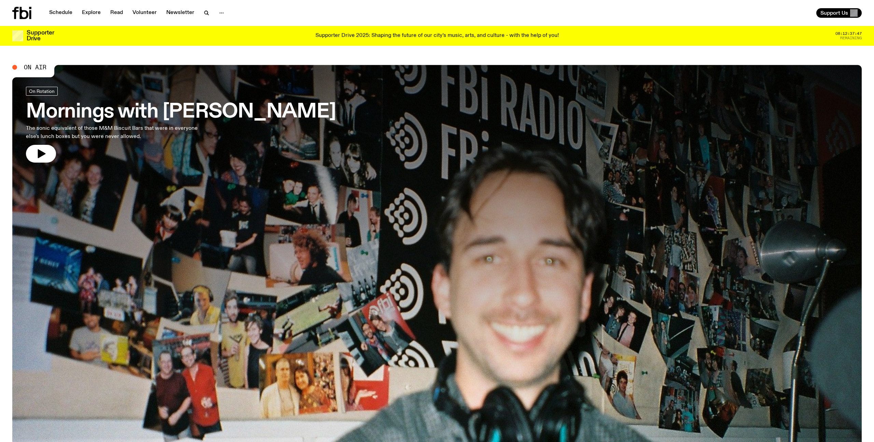 The image size is (874, 442). What do you see at coordinates (851, 38) in the screenshot?
I see `span: Remaining` at bounding box center [851, 38].